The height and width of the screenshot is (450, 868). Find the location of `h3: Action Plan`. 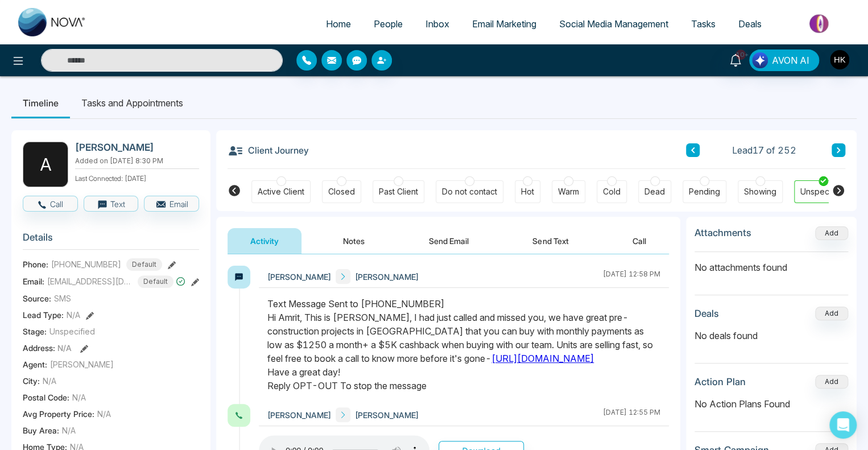

h3: Action Plan is located at coordinates (721, 382).